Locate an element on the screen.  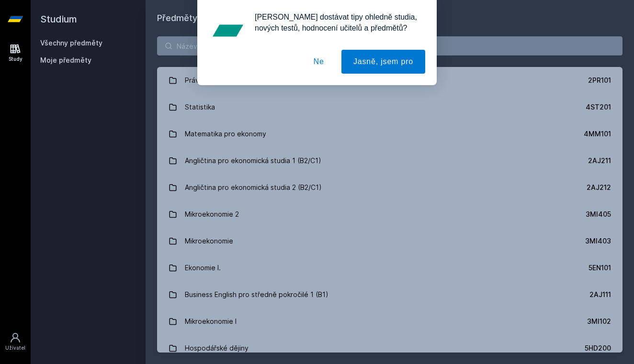
div: Angličtina pro ekonomická studia 1 (B2/C1) is located at coordinates (253, 161).